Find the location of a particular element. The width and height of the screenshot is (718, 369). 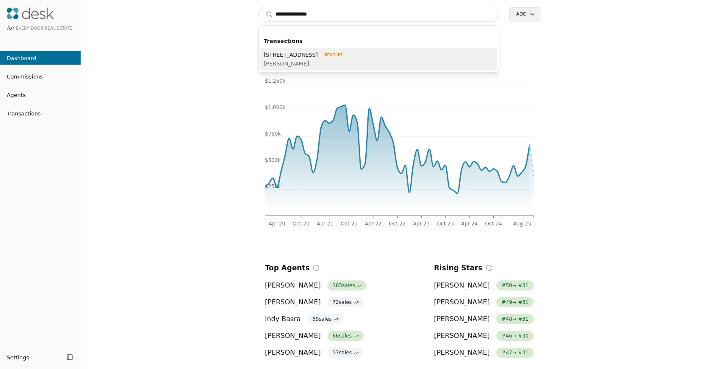

tspan: Apr-21 is located at coordinates (325, 224).